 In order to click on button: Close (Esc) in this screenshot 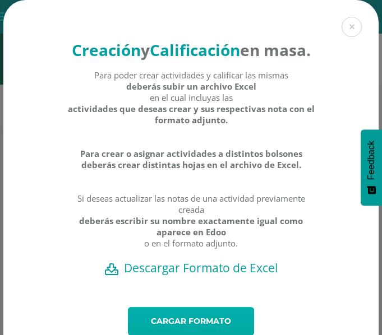, I will do `click(351, 27)`.